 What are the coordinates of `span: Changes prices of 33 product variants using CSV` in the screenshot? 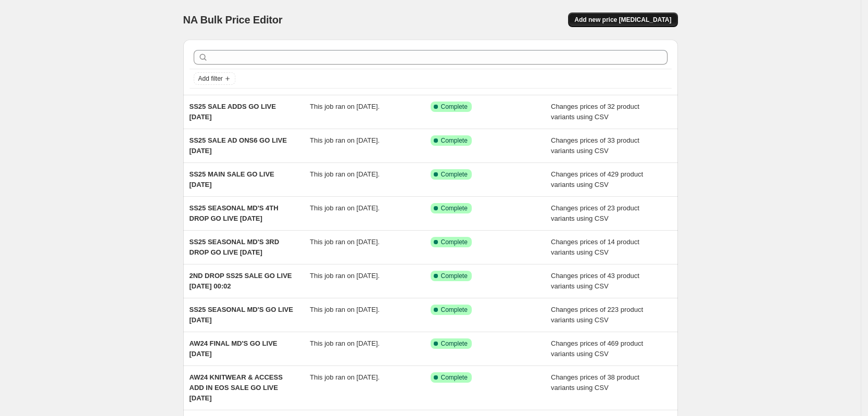 It's located at (595, 145).